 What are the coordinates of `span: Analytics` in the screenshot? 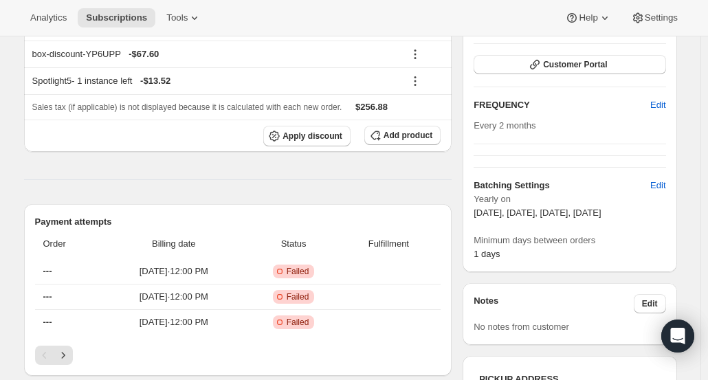 It's located at (48, 18).